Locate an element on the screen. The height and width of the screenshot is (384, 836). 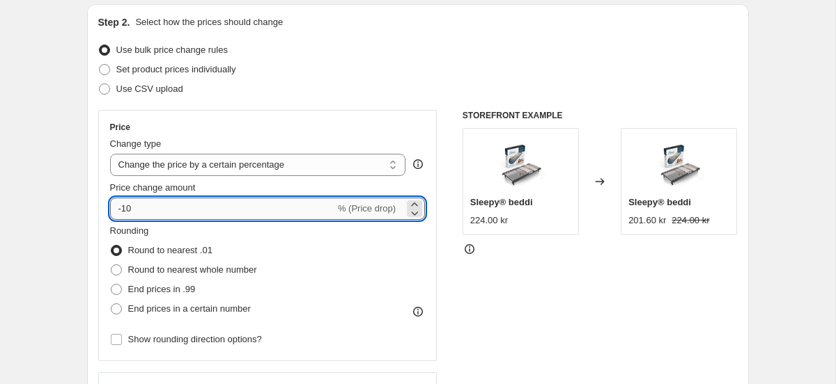
span: End prices in .99 is located at coordinates (162, 289).